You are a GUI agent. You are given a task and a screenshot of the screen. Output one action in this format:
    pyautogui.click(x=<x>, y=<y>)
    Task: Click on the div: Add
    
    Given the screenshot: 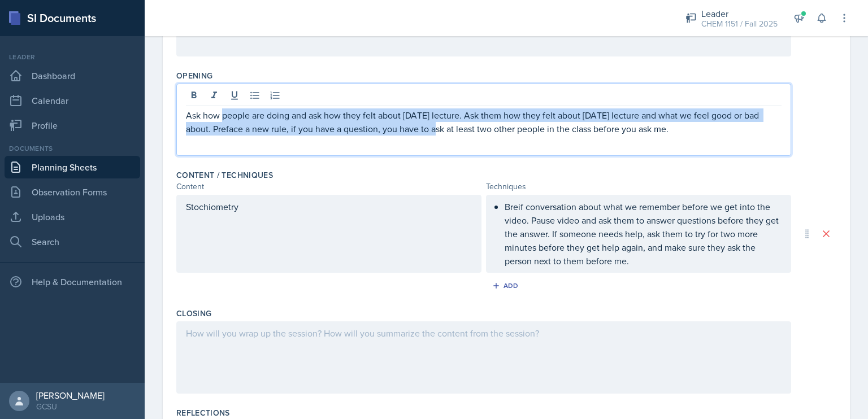 What is the action you would take?
    pyautogui.click(x=506, y=286)
    